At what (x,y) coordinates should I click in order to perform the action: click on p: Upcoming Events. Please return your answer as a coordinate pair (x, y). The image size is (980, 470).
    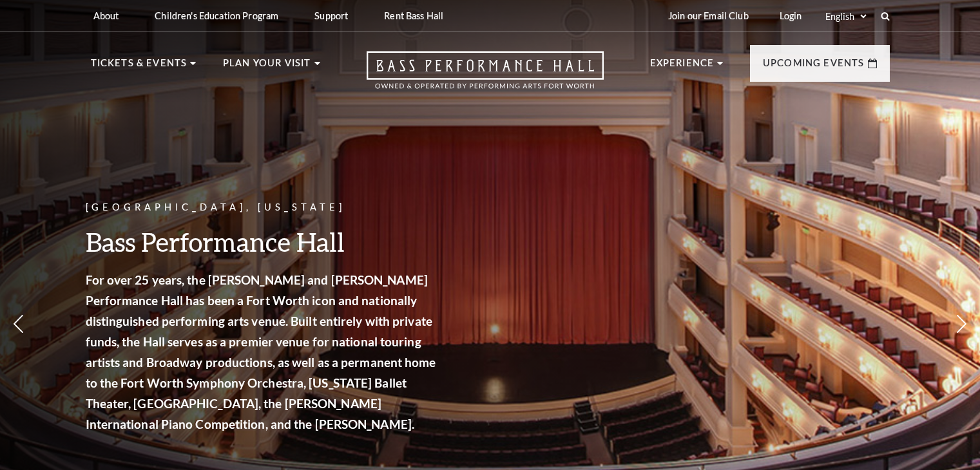
    Looking at the image, I should click on (814, 67).